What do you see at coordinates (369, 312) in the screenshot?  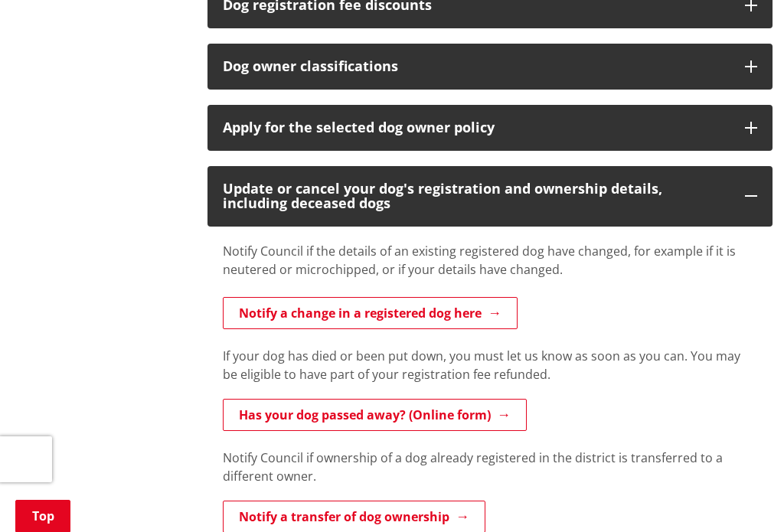 I see `a: Notify a change in a registered dog here` at bounding box center [369, 312].